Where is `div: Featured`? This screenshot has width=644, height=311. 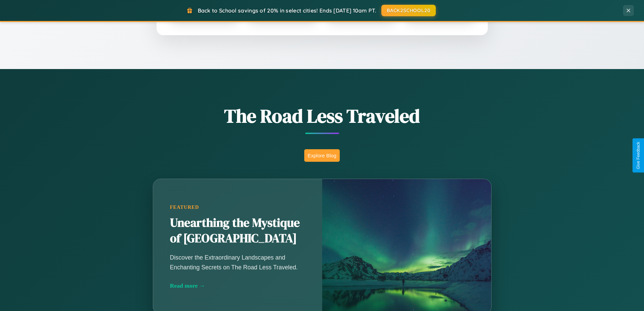
div: Featured is located at coordinates (238, 207).